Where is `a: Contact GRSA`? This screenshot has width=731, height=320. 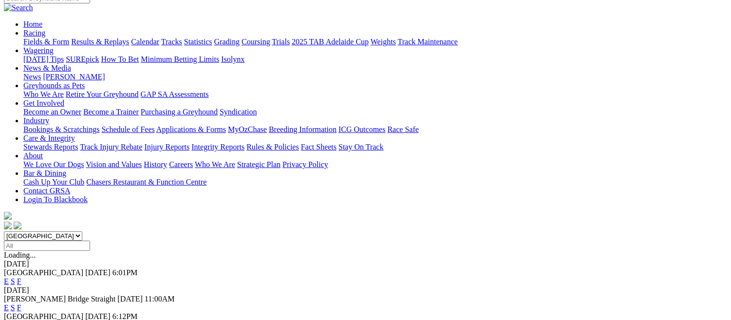 a: Contact GRSA is located at coordinates (47, 190).